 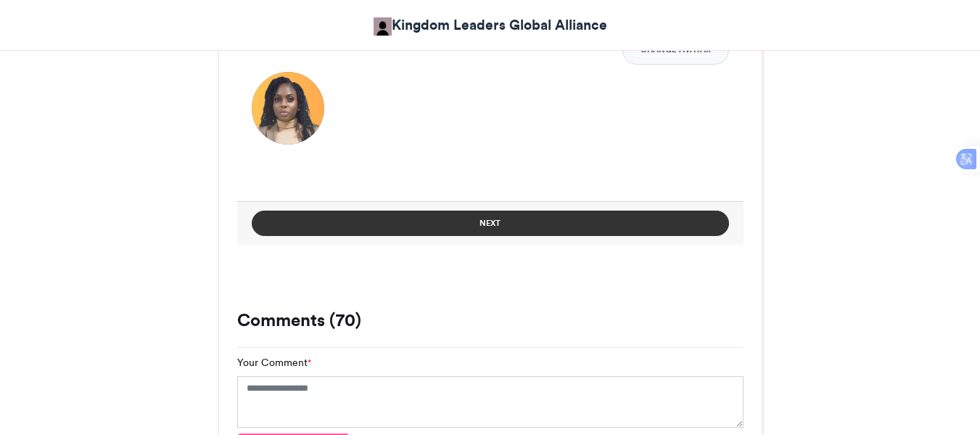 I want to click on a: Kingdom Leaders Global Alliance, so click(x=491, y=25).